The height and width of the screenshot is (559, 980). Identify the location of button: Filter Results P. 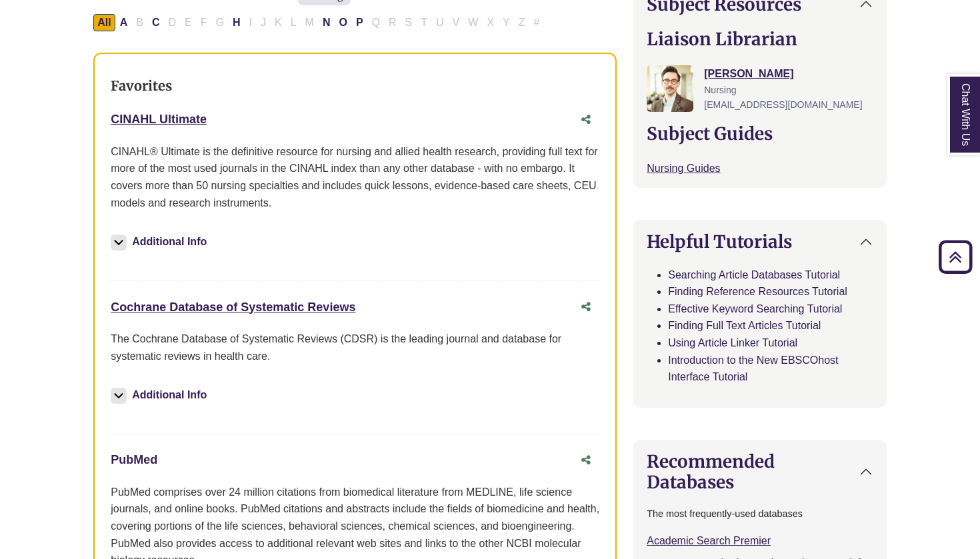
(359, 23).